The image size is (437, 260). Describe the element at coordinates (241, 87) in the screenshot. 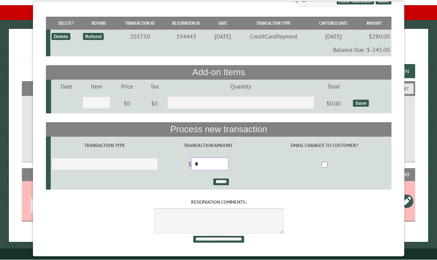

I see `td: Quantity` at that location.